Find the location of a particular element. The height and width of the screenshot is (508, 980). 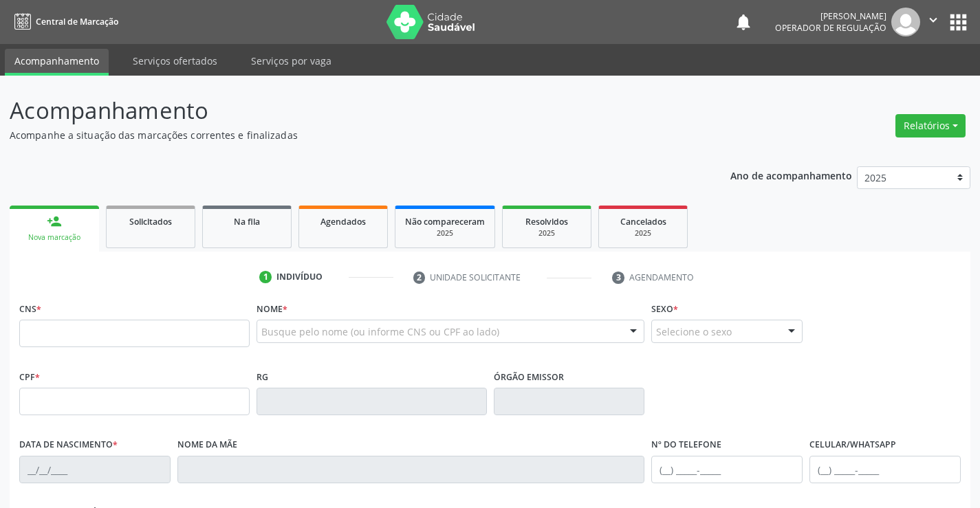

div: Indivíduo is located at coordinates (299, 277).